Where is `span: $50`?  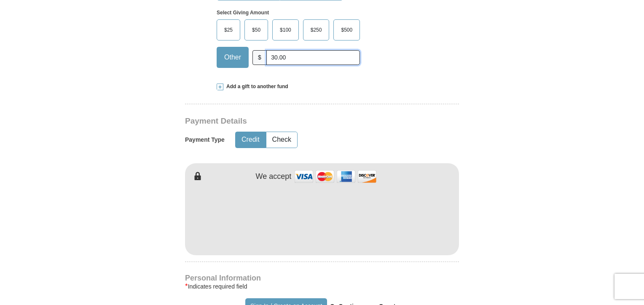
span: $50 is located at coordinates (256, 30).